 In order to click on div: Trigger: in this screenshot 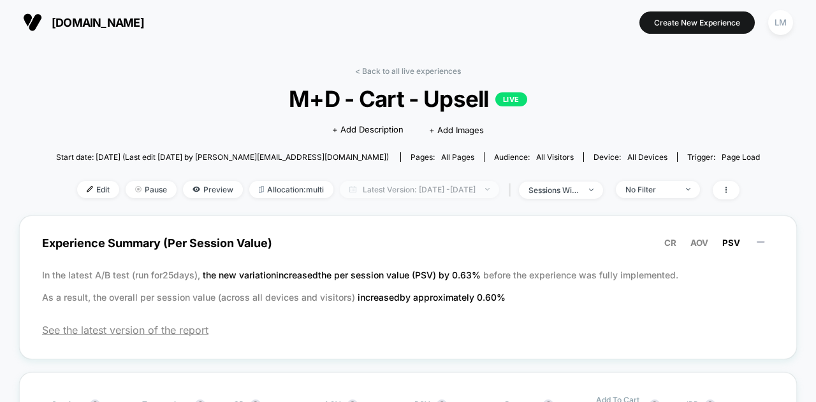, I will do `click(724, 157)`.